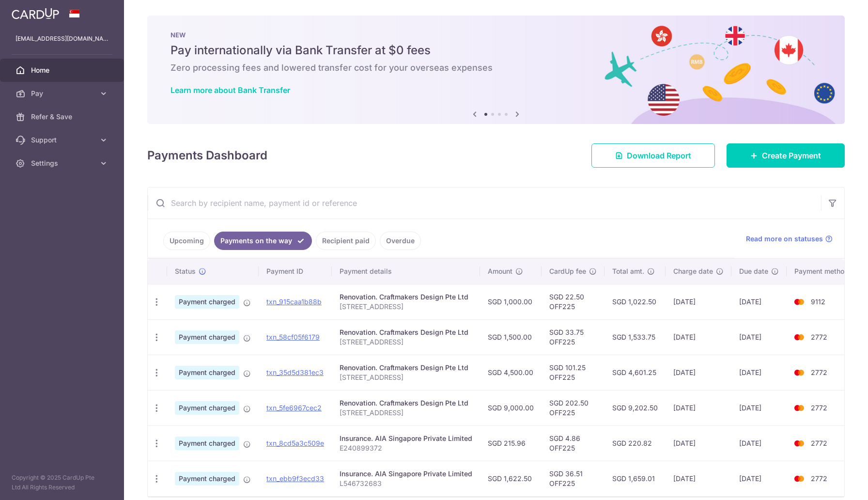  I want to click on span: Create Payment, so click(791, 155).